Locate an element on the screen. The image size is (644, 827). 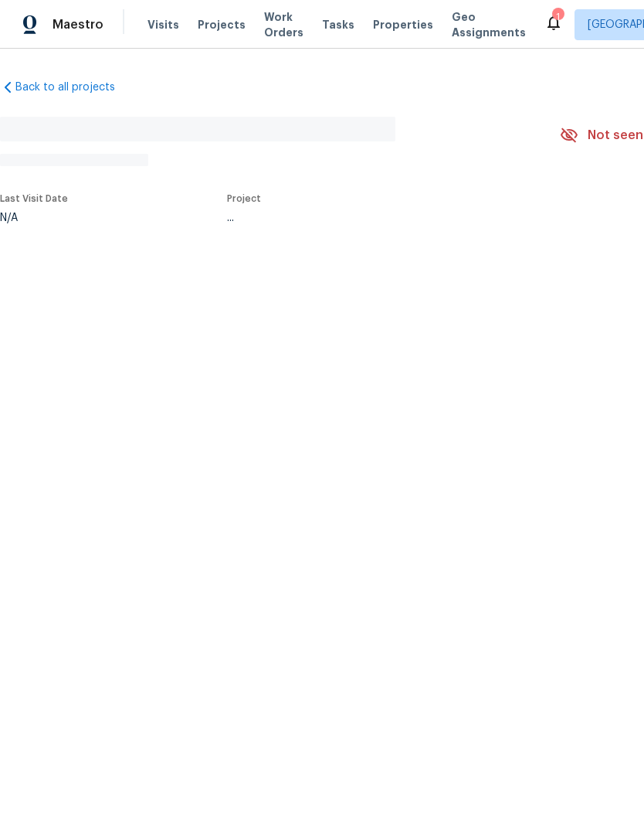
span: Tasks is located at coordinates (338, 25).